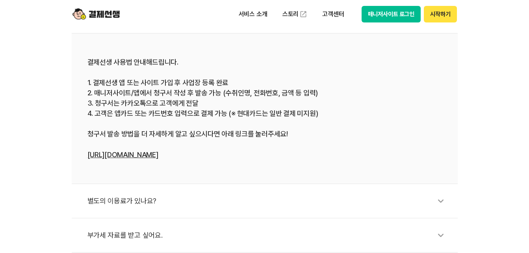 The height and width of the screenshot is (253, 529). What do you see at coordinates (27, 212) in the screenshot?
I see `span: 홈` at bounding box center [27, 212].